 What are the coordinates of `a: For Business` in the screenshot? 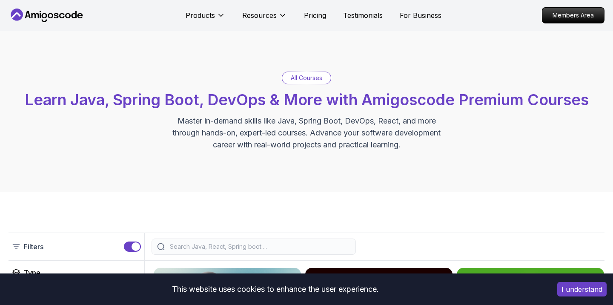 It's located at (421, 15).